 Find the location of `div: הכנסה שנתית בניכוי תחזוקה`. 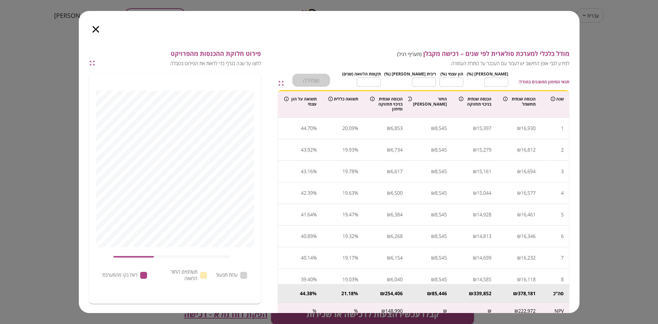

div: הכנסה שנתית בניכוי תחזוקה is located at coordinates (475, 101).